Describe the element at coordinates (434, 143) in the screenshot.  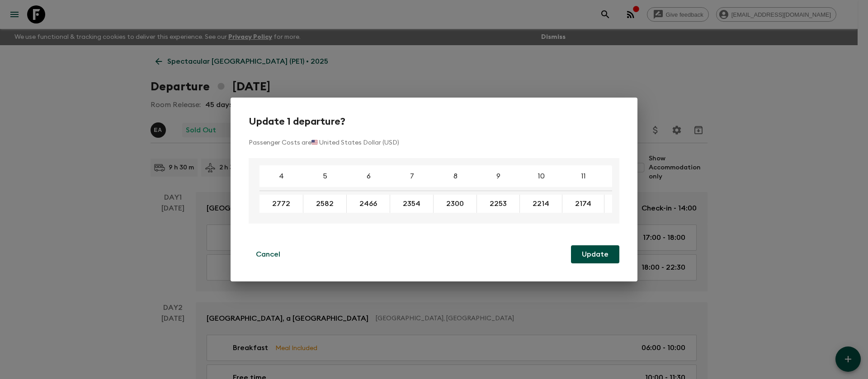
I see `p: Passenger Costs are 🇺🇸 United States Dollar (USD)` at that location.